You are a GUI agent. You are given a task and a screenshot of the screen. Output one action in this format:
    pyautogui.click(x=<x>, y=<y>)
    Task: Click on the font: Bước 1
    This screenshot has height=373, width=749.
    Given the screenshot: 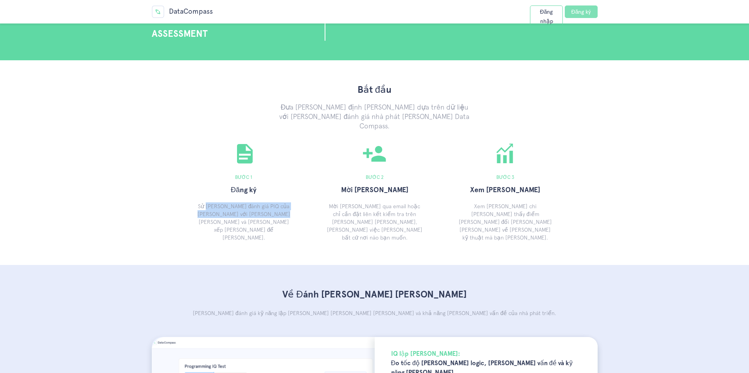 What is the action you would take?
    pyautogui.click(x=244, y=177)
    